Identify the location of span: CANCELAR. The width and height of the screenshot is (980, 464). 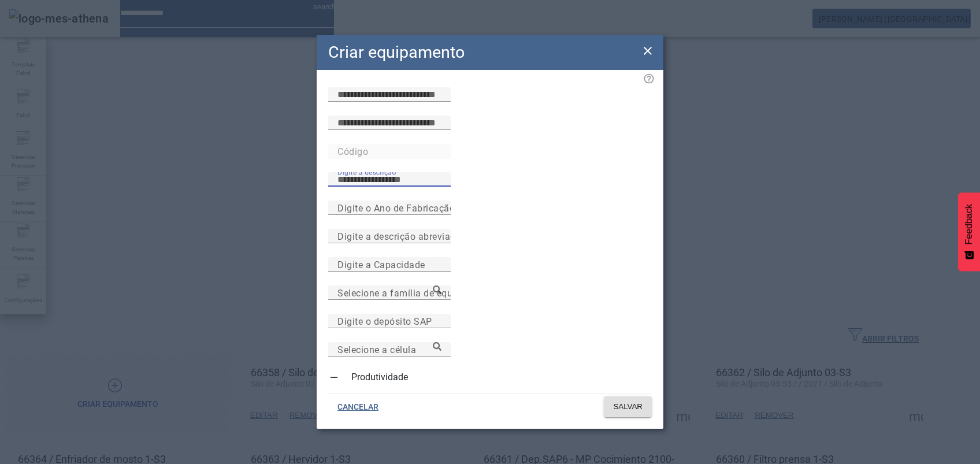
(358, 407).